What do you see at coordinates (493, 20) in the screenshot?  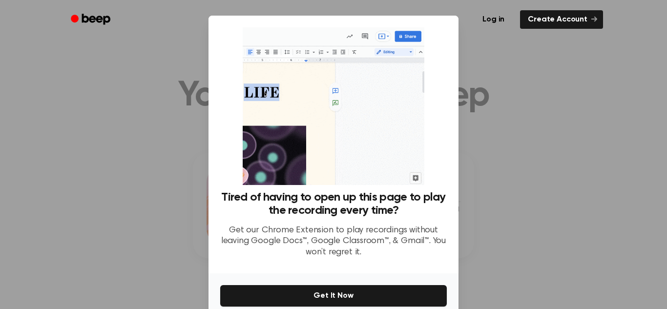 I see `a: Log in` at bounding box center [493, 20].